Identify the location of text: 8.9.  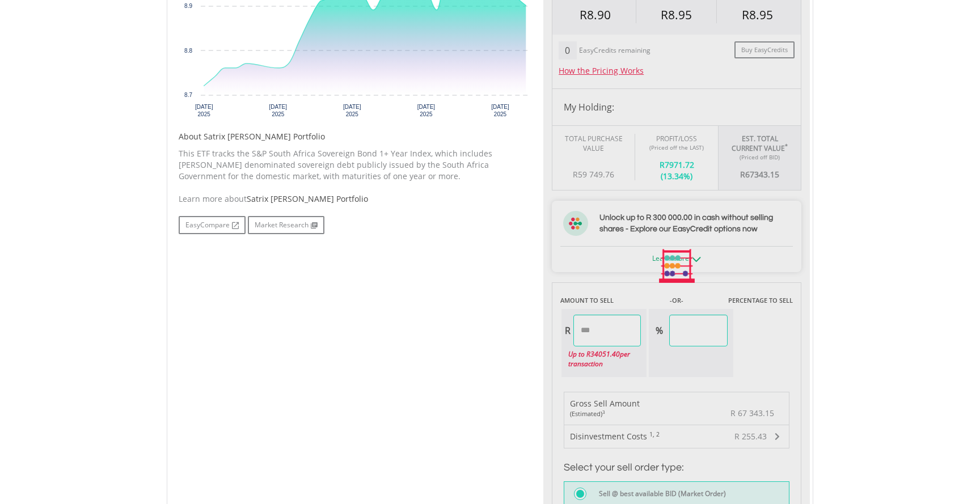
(188, 6).